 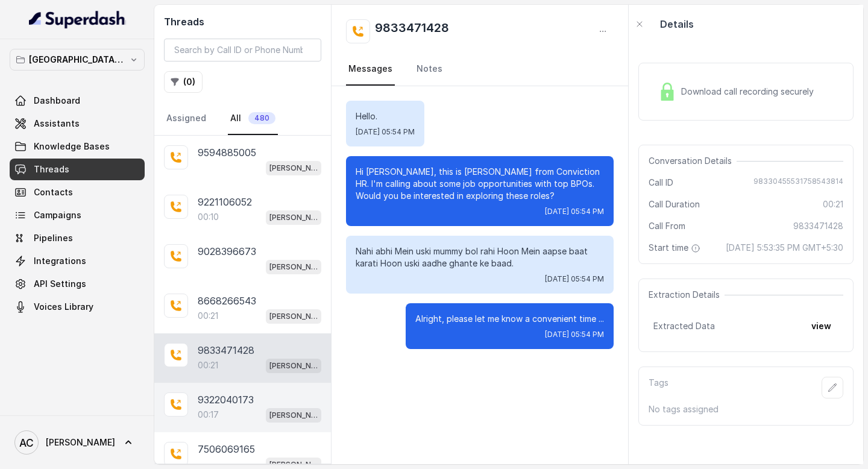 I want to click on a: Assistants, so click(x=77, y=124).